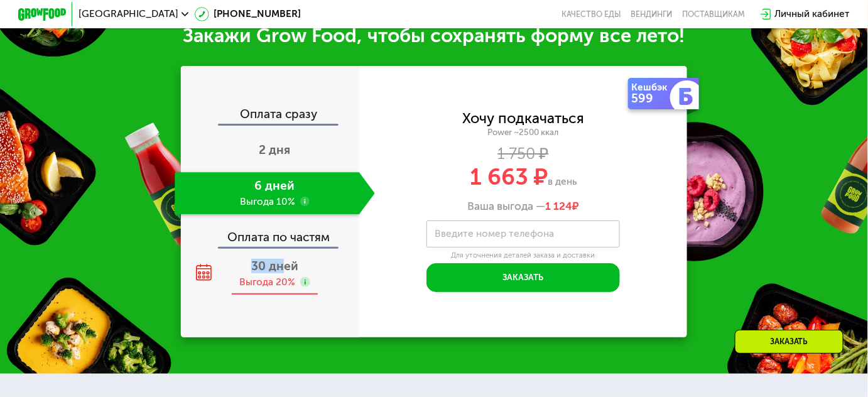 This screenshot has width=868, height=397. I want to click on div: Заказать, so click(790, 342).